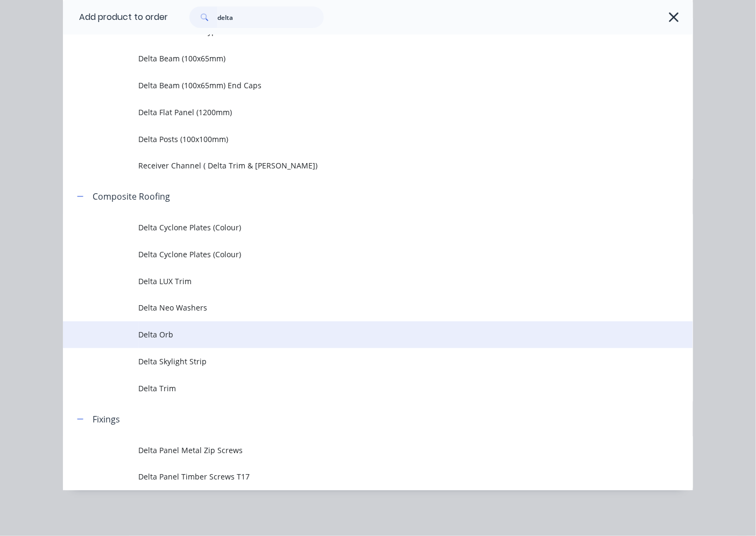 The image size is (756, 536). Describe the element at coordinates (360, 281) in the screenshot. I see `span: Delta LUX Trim` at that location.